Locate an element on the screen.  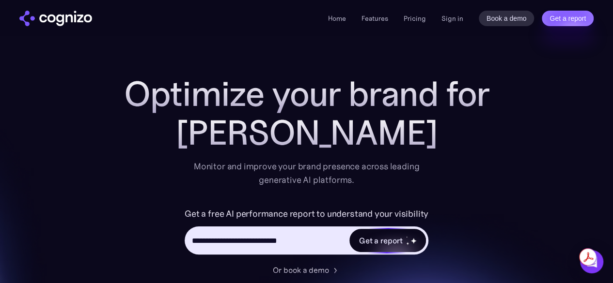
div: Monitor and improve your brand presence across leading generative AI platforms. is located at coordinates (307, 173).